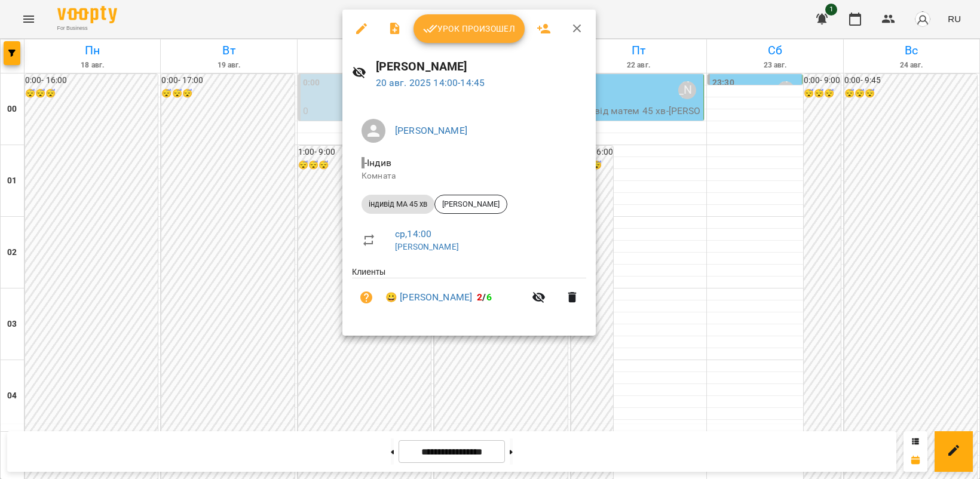  I want to click on a: ср , 14:00, so click(413, 233).